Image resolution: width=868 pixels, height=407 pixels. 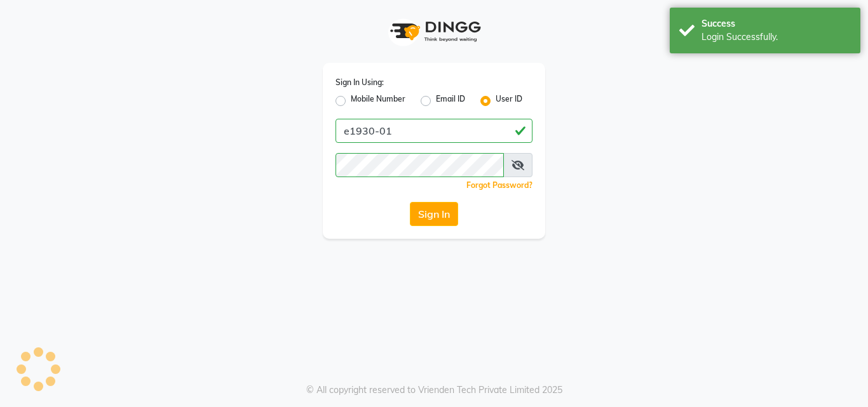 What do you see at coordinates (450, 101) in the screenshot?
I see `label: Email ID` at bounding box center [450, 101].